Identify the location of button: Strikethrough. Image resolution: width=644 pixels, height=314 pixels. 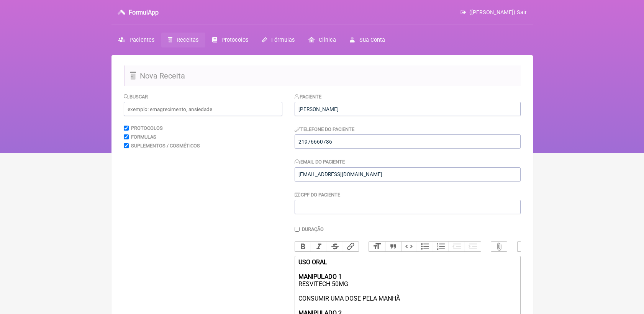
(335, 247).